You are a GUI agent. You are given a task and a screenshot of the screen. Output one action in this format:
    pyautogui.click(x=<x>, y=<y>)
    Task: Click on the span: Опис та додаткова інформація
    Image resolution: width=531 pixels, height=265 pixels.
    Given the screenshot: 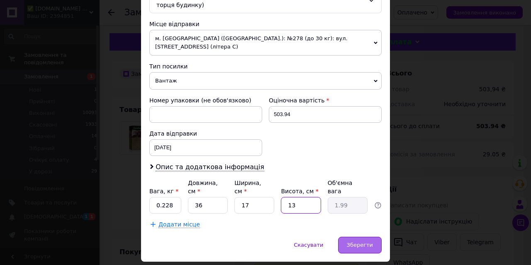 What is the action you would take?
    pyautogui.click(x=210, y=167)
    